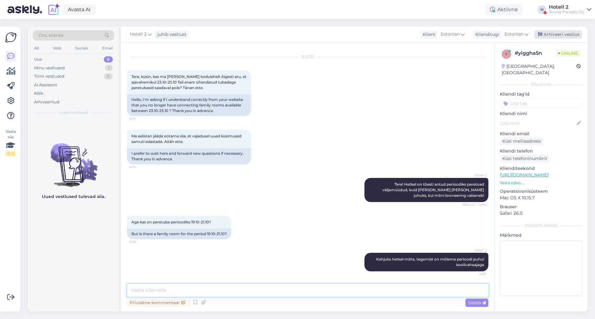 The width and height of the screenshot is (595, 319). What do you see at coordinates (541, 94) in the screenshot?
I see `p: Kliendi tag'id` at bounding box center [541, 94].